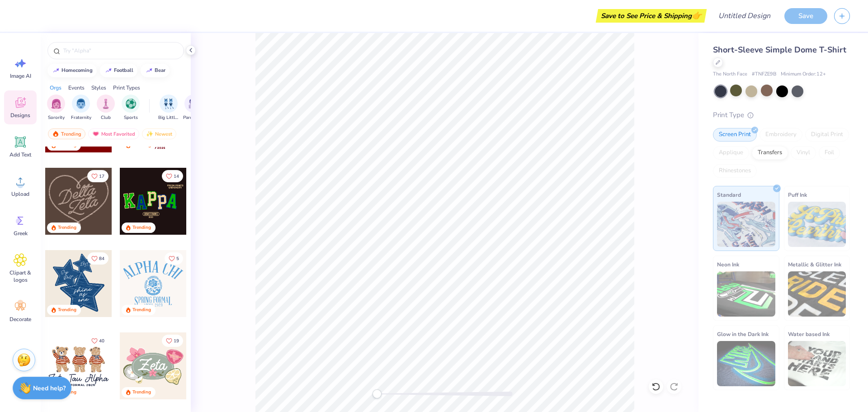 This screenshot has height=412, width=868. What do you see at coordinates (780, 50) in the screenshot?
I see `span: Short-Sleeve Simple Dome T-Shirt` at bounding box center [780, 50].